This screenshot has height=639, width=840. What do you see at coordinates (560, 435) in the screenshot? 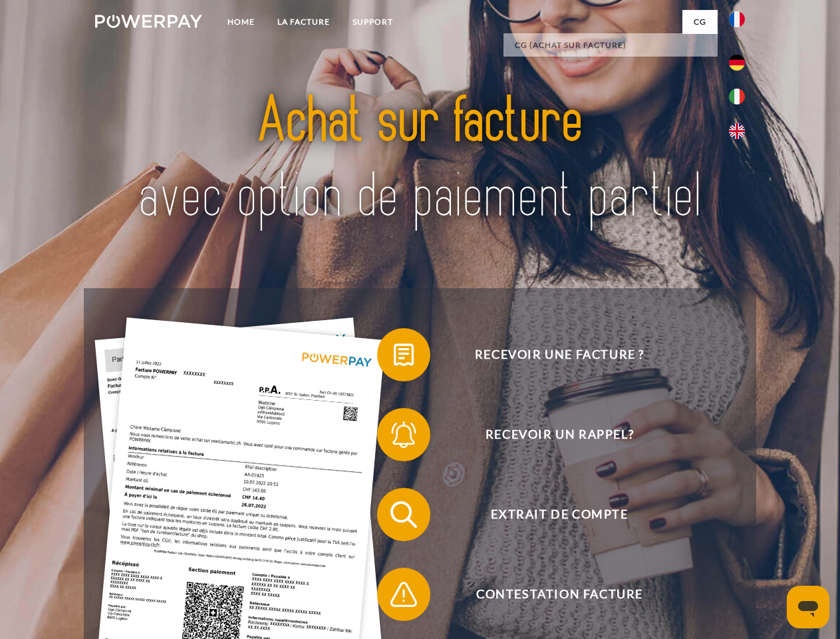
I see `span: Recevoir un rappel?` at bounding box center [560, 435].